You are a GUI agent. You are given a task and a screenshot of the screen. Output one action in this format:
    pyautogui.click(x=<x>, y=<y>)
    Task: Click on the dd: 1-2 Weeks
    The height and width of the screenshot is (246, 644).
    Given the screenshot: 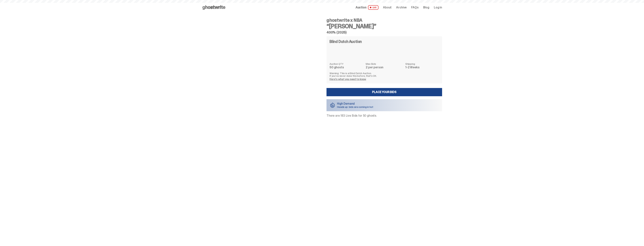 What is the action you would take?
    pyautogui.click(x=422, y=67)
    